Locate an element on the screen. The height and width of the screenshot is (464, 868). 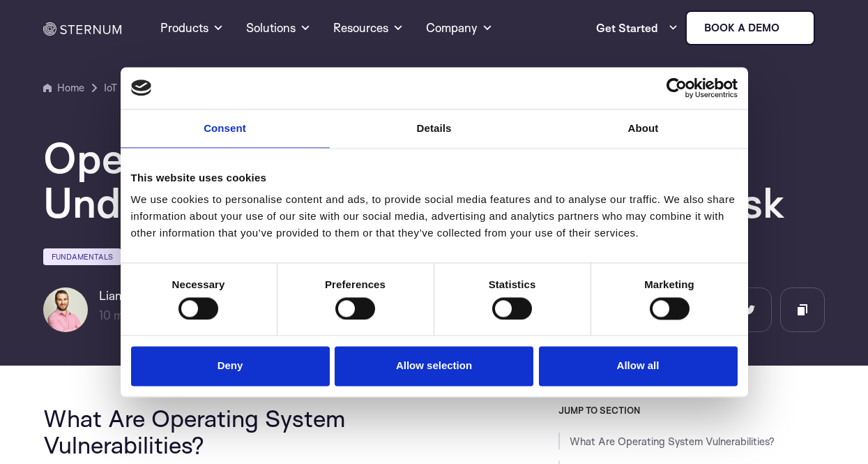
strong: Necessary is located at coordinates (198, 284).